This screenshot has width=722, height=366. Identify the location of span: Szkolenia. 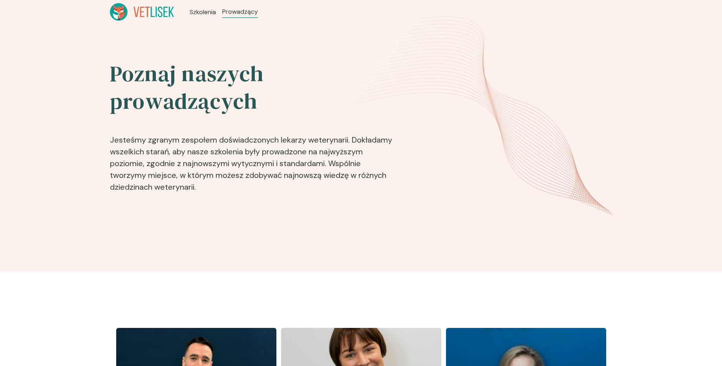
(203, 12).